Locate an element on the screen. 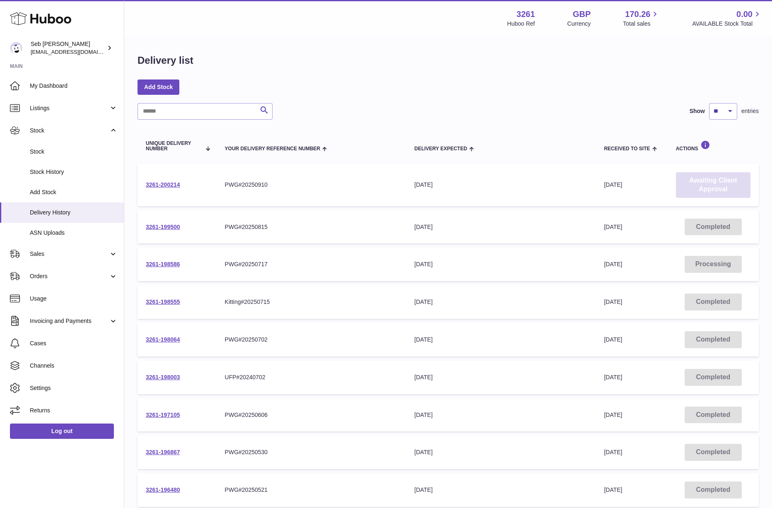 The height and width of the screenshot is (508, 772). a: 0.00 AVAILABLE Stock Total is located at coordinates (726, 18).